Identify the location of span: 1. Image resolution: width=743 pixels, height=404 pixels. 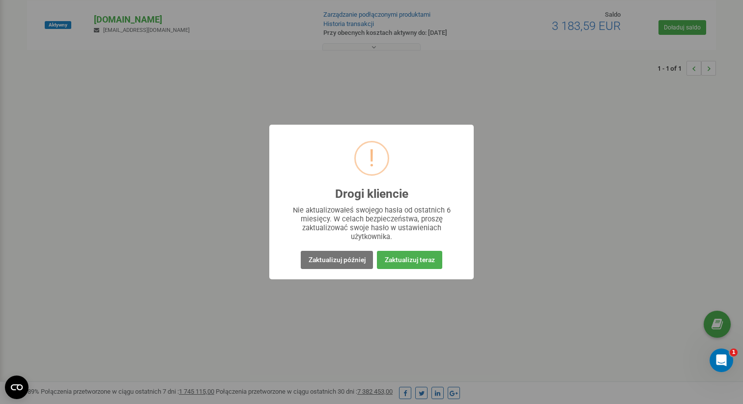
(733, 353).